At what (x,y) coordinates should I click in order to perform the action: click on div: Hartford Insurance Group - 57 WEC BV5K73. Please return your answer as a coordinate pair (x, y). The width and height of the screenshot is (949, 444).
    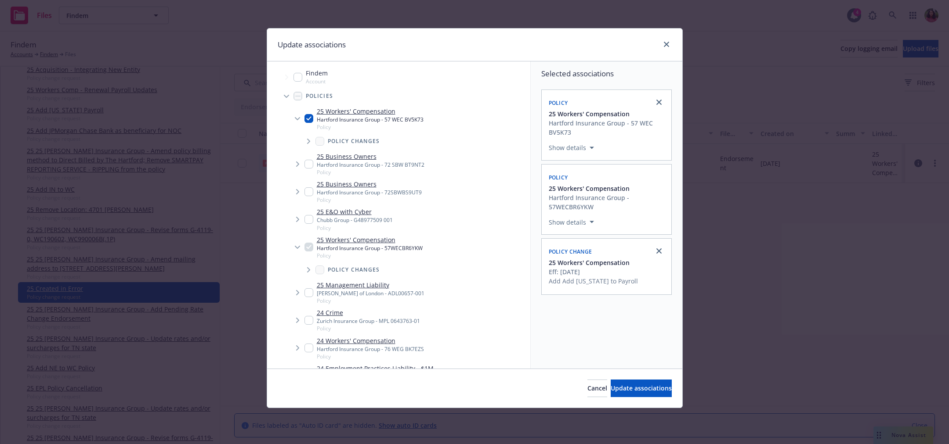
    Looking at the image, I should click on (370, 119).